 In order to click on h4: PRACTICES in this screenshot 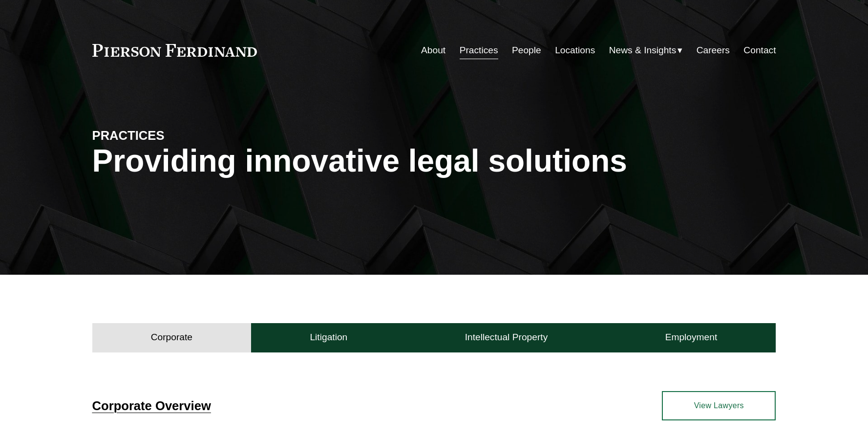, I will do `click(177, 135)`.